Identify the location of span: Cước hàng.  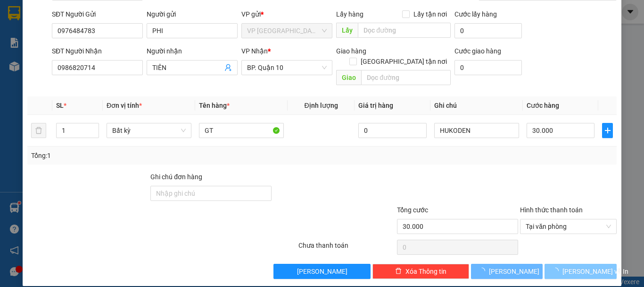
(542, 105).